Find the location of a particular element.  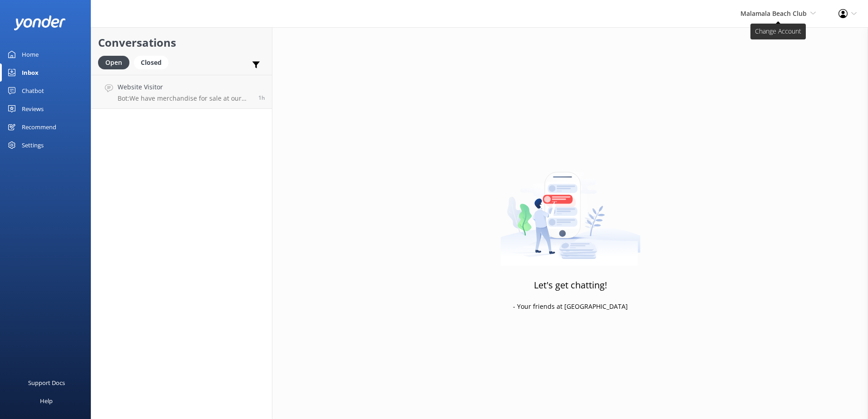

div: Help is located at coordinates (46, 401).